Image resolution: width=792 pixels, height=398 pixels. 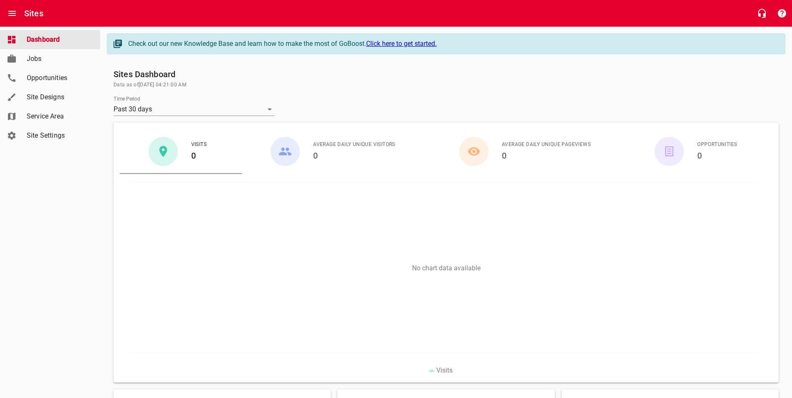 I want to click on span: Jobs, so click(x=58, y=59).